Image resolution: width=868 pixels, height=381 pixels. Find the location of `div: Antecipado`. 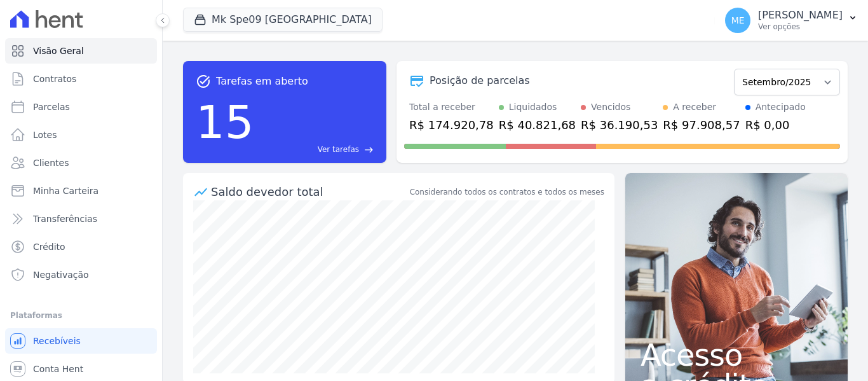

div: Antecipado is located at coordinates (780, 107).